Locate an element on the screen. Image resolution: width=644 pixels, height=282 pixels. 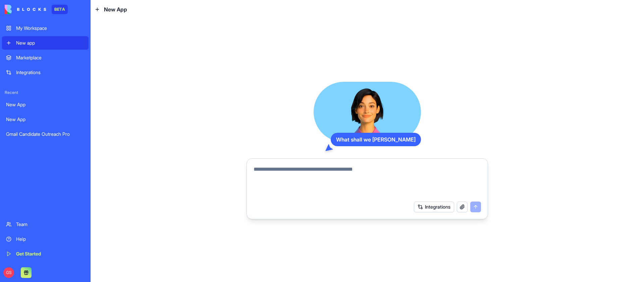
a: Integrations is located at coordinates (45, 73).